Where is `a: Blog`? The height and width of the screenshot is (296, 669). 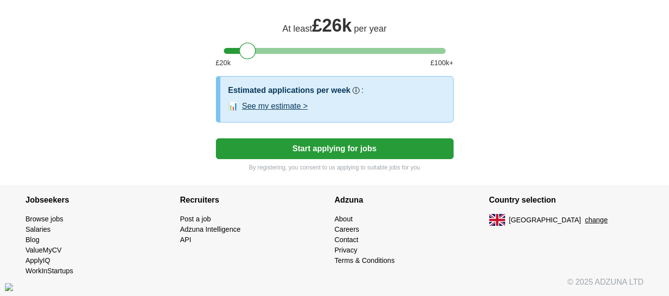 a: Blog is located at coordinates (33, 240).